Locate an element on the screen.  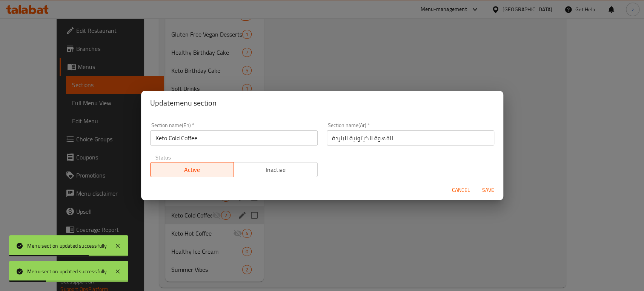
button: Save is located at coordinates (488, 190).